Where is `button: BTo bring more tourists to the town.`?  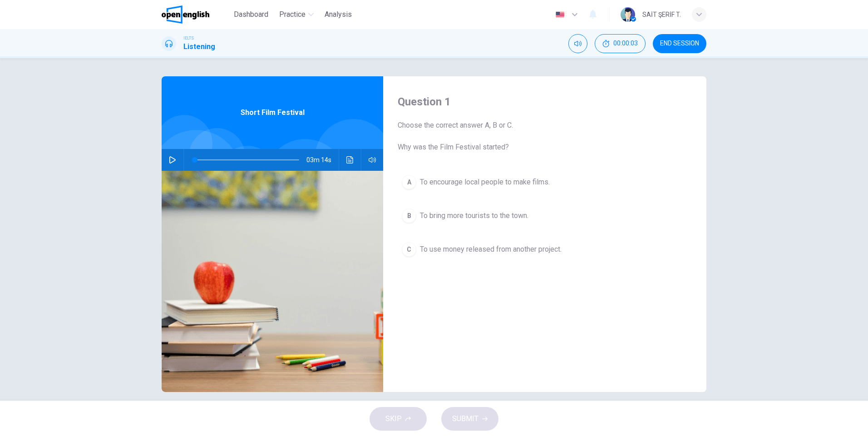
button: BTo bring more tourists to the town. is located at coordinates (545, 216).